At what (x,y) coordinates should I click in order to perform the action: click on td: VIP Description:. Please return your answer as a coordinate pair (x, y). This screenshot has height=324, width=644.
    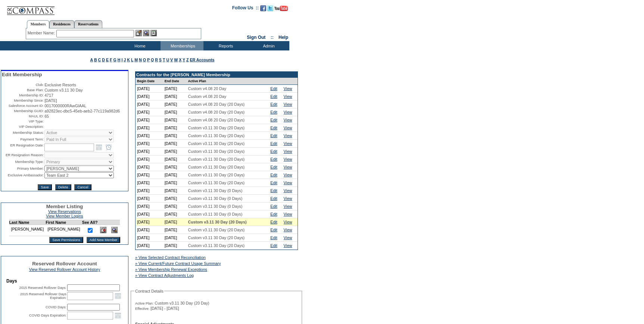
    Looking at the image, I should click on (23, 127).